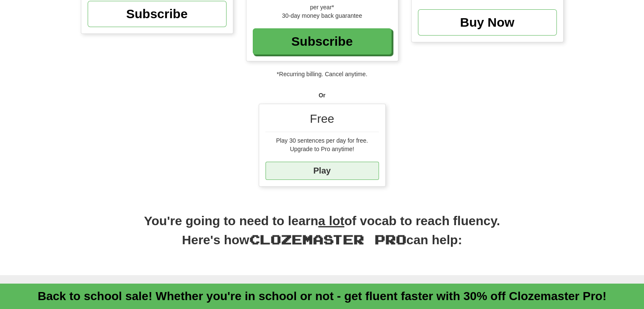 The image size is (644, 309). What do you see at coordinates (322, 170) in the screenshot?
I see `a: Play` at bounding box center [322, 170].